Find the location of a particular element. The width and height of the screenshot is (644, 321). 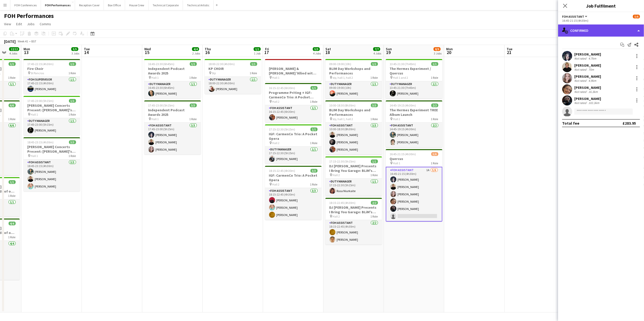

span: Wed is located at coordinates (148, 49).